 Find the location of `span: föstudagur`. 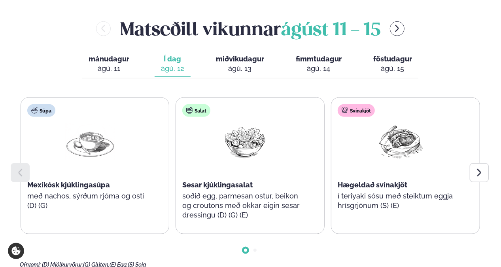

span: föstudagur is located at coordinates (393, 59).